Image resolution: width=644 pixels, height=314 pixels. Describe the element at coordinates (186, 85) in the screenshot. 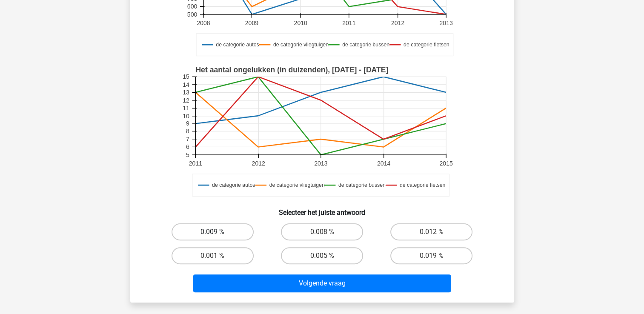

I see `text: 14` at that location.